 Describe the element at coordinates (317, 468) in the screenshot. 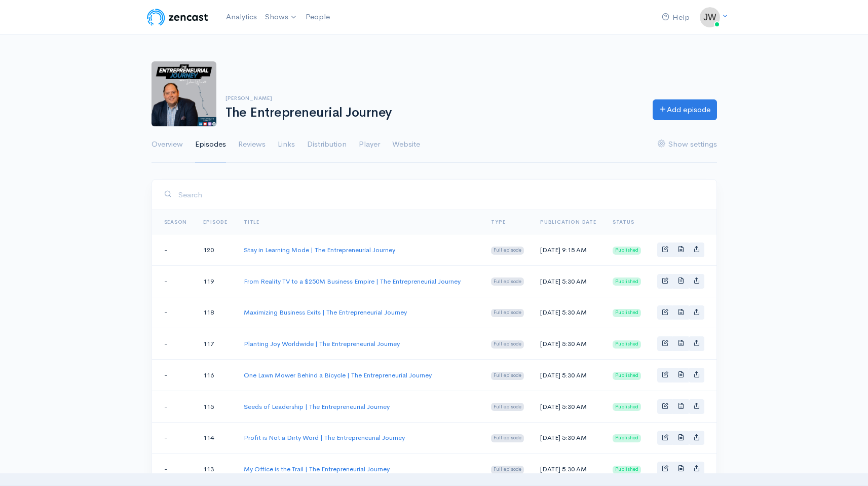

I see `a: My Office is the Trail | The Entrepreneurial Journey` at that location.